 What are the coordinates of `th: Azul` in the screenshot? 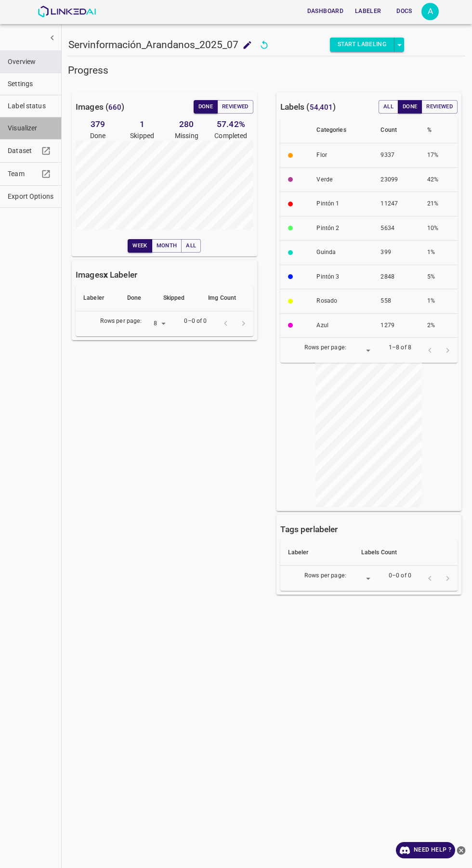 It's located at (340, 325).